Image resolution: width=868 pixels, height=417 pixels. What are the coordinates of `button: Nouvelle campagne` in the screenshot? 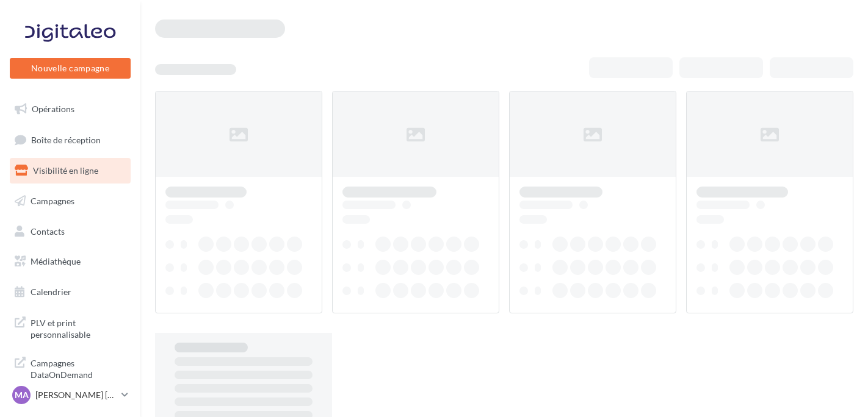 It's located at (70, 68).